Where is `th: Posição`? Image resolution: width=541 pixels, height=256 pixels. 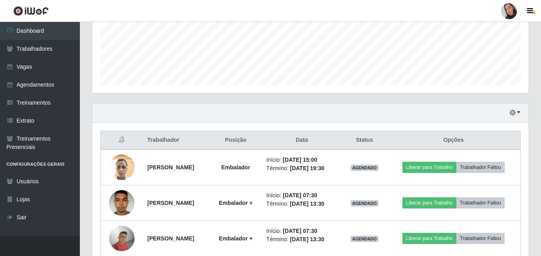
th: Posição is located at coordinates (236, 140).